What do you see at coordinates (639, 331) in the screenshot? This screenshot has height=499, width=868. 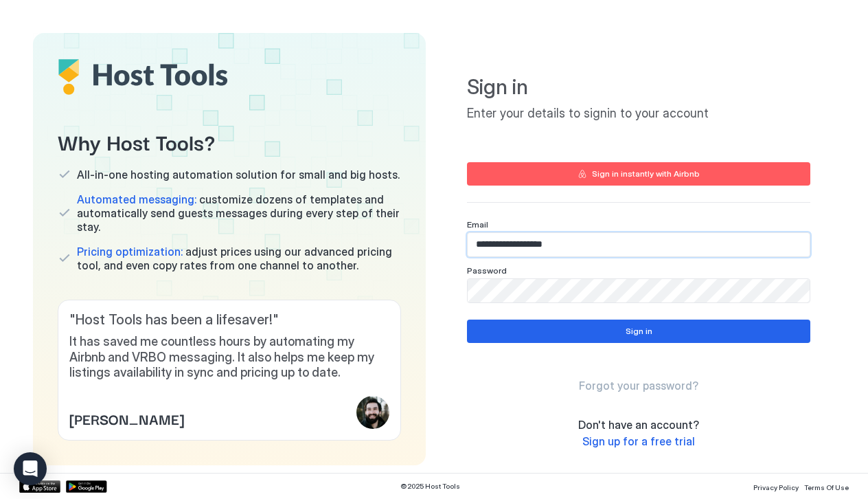 I see `div: Sign in` at bounding box center [639, 331].